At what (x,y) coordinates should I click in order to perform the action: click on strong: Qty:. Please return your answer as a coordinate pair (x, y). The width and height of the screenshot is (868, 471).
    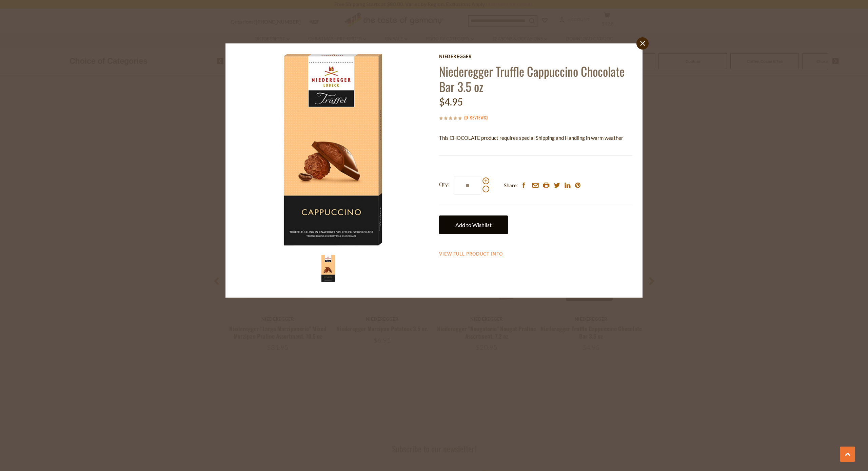
    Looking at the image, I should click on (444, 185).